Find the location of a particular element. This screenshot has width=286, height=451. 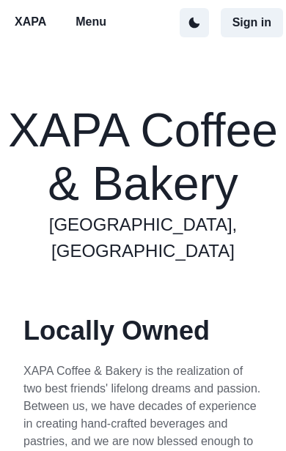

button: active dark theme mode is located at coordinates (194, 23).